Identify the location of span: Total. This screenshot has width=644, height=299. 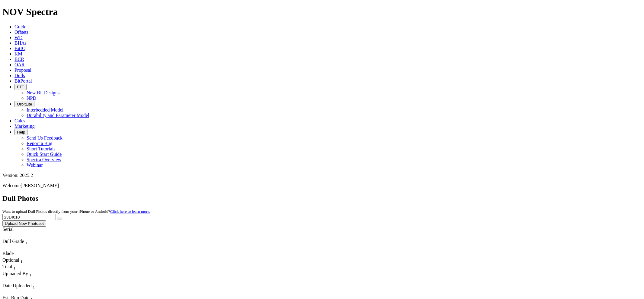
(7, 267).